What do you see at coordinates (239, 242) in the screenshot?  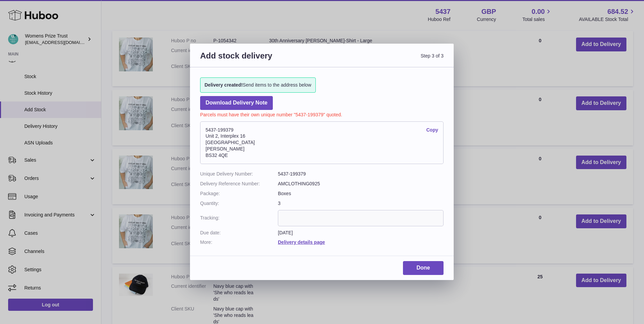 I see `dt: More:` at bounding box center [239, 242].